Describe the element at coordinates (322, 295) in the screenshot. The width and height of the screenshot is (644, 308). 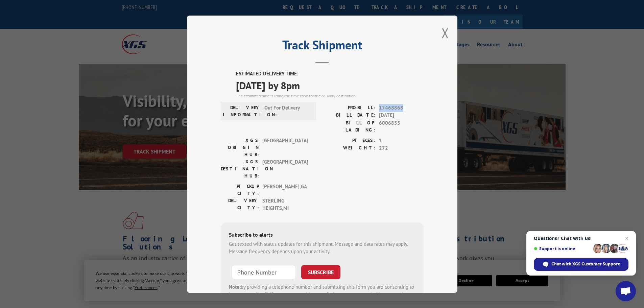
I see `div: by providing a telephone number and submitting this form you are consenting to be contacted by SM...` at that location.